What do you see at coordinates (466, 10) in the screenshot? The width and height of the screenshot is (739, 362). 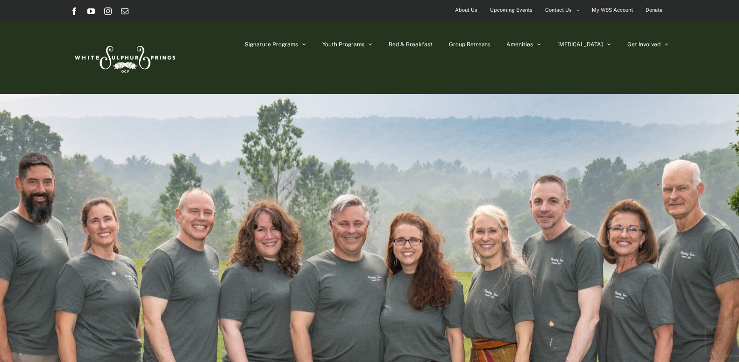 I see `span: About Us` at bounding box center [466, 10].